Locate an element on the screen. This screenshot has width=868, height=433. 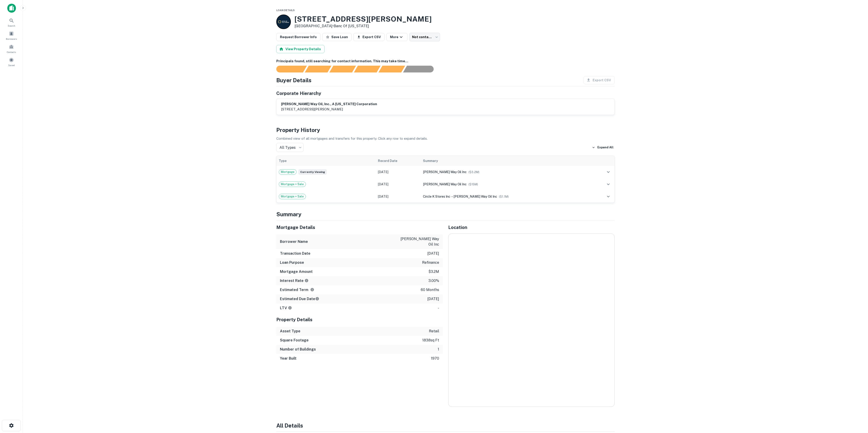
svg: LTVs displayed on the website are for informational purposes only and may be reported incorrectly... is located at coordinates (290, 308).